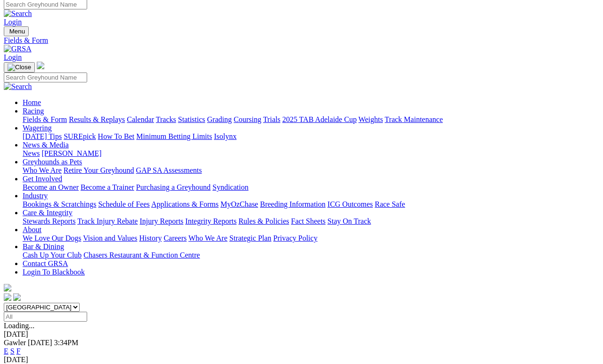  I want to click on a: Privacy Policy, so click(296, 238).